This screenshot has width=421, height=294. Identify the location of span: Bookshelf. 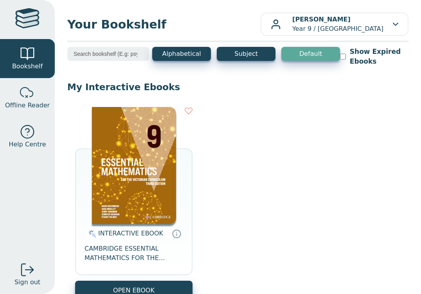
(27, 66).